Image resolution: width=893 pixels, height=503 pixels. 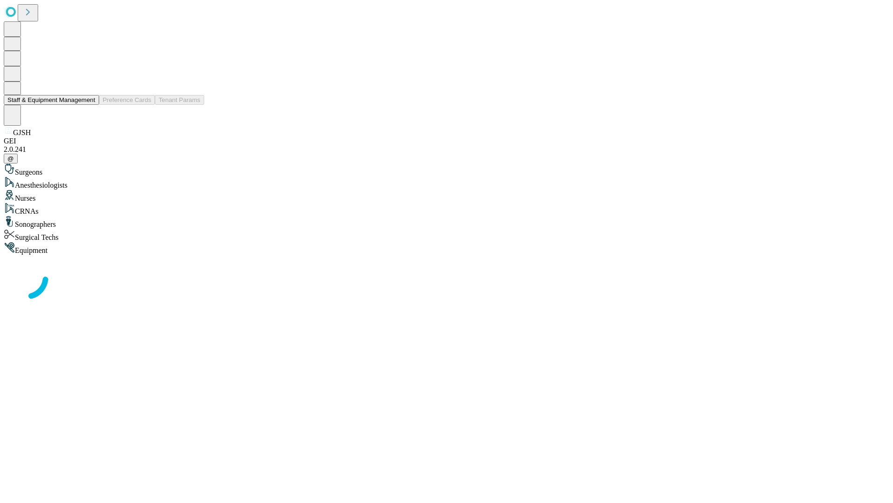 I want to click on button: Tenant Params, so click(x=180, y=100).